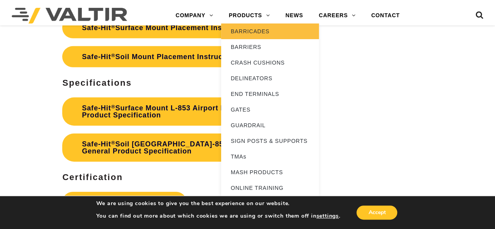 This screenshot has width=495, height=229. What do you see at coordinates (92, 177) in the screenshot?
I see `b: Certification` at bounding box center [92, 177].